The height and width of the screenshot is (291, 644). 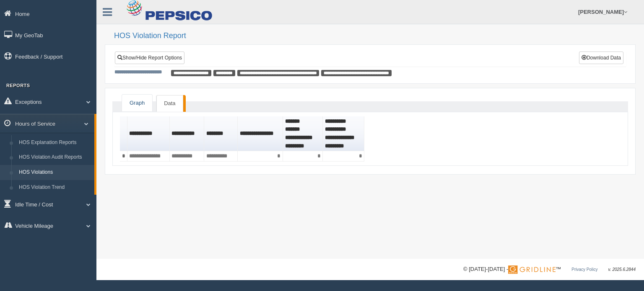 What do you see at coordinates (54, 157) in the screenshot?
I see `a: HOS Violation Audit Reports` at bounding box center [54, 157].